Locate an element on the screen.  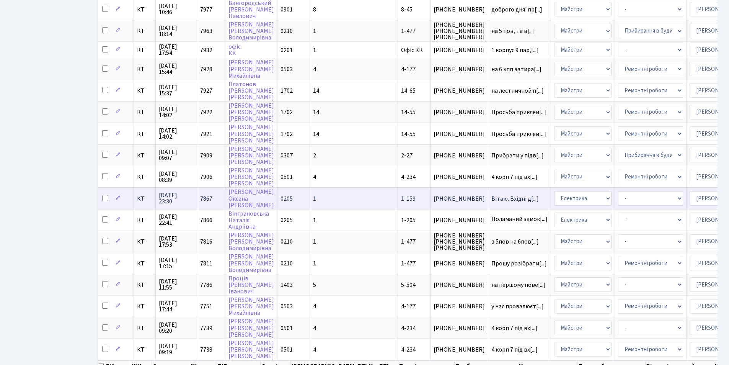
span: 2-27 is located at coordinates (407, 155).